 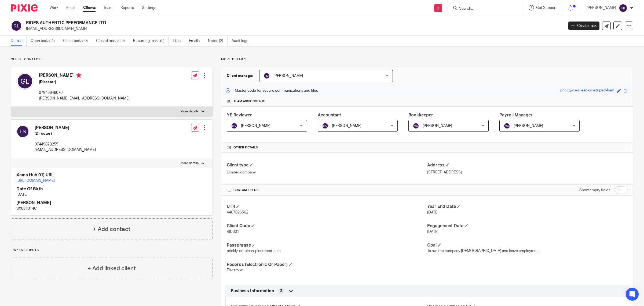 I want to click on a: Files, so click(x=179, y=41).